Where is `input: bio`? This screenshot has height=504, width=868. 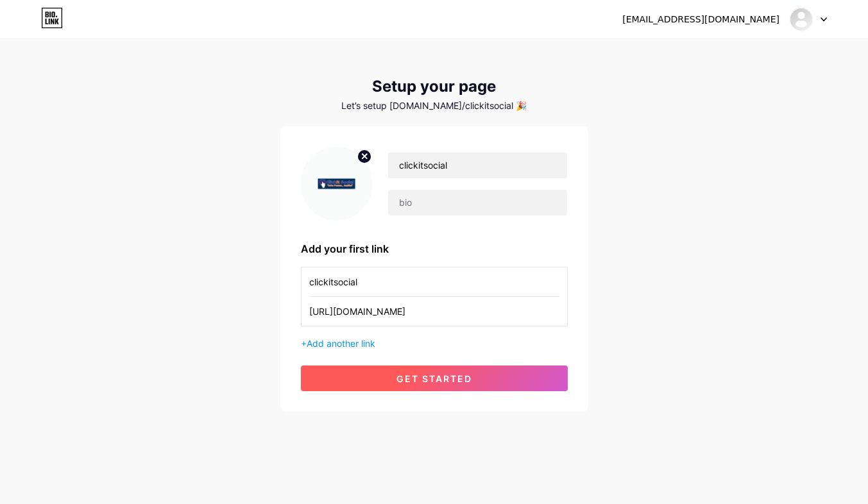 input: bio is located at coordinates (477, 203).